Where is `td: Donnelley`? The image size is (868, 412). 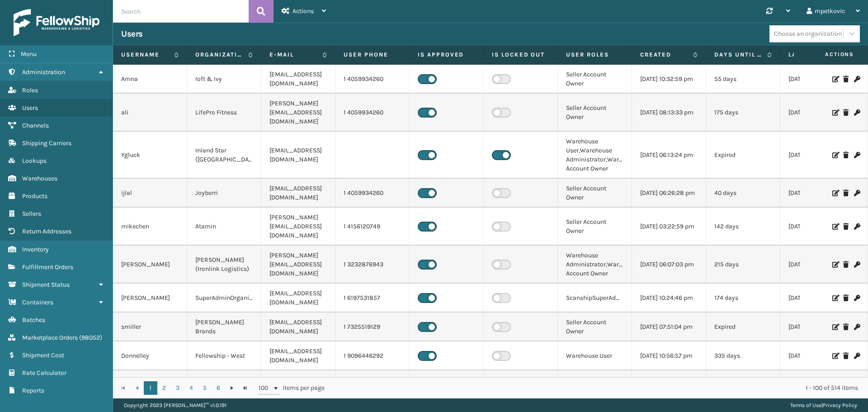 td: Donnelley is located at coordinates (150, 356).